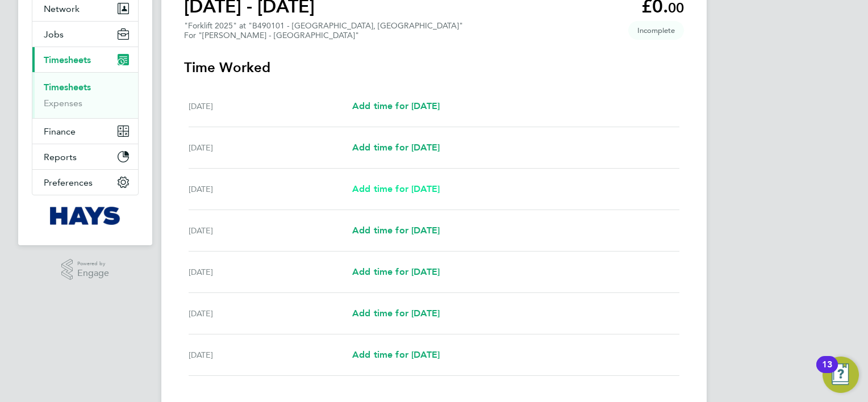 The image size is (868, 402). What do you see at coordinates (827, 372) in the screenshot?
I see `div: 13` at bounding box center [827, 372].